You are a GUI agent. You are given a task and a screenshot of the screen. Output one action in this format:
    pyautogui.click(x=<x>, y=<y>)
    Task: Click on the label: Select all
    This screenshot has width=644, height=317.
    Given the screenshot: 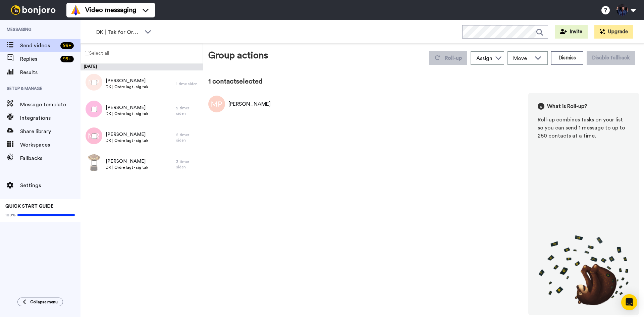 What is the action you would take?
    pyautogui.click(x=95, y=53)
    